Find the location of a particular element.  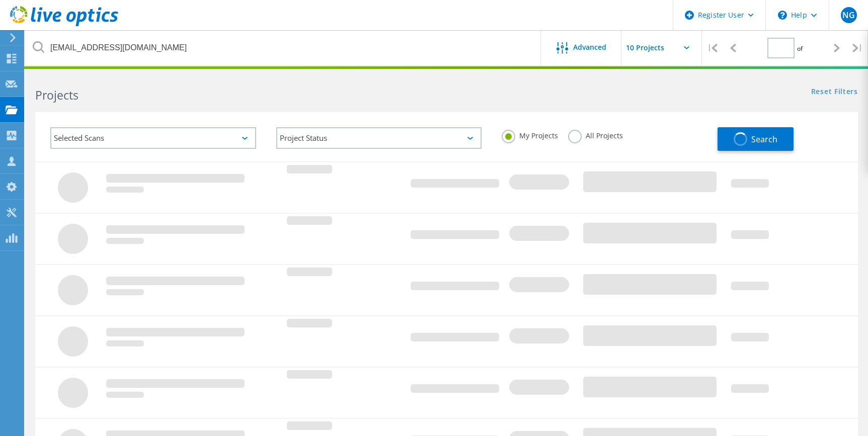

input: Search projects by name, owner, ID, company, etc is located at coordinates (284, 48).